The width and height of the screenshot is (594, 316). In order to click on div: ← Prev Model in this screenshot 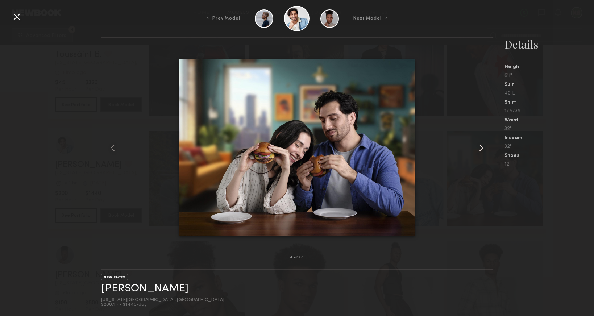, I will do `click(224, 18)`.